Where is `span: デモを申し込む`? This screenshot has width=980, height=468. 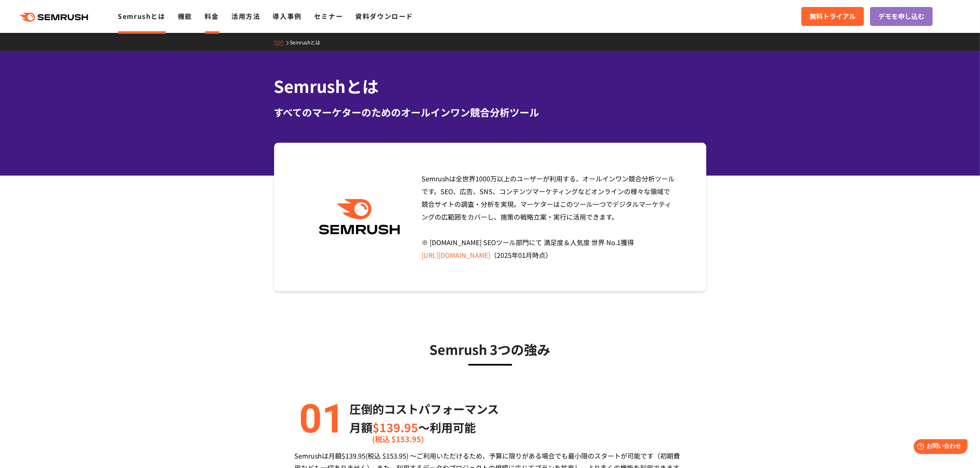 span: デモを申し込む is located at coordinates (901, 16).